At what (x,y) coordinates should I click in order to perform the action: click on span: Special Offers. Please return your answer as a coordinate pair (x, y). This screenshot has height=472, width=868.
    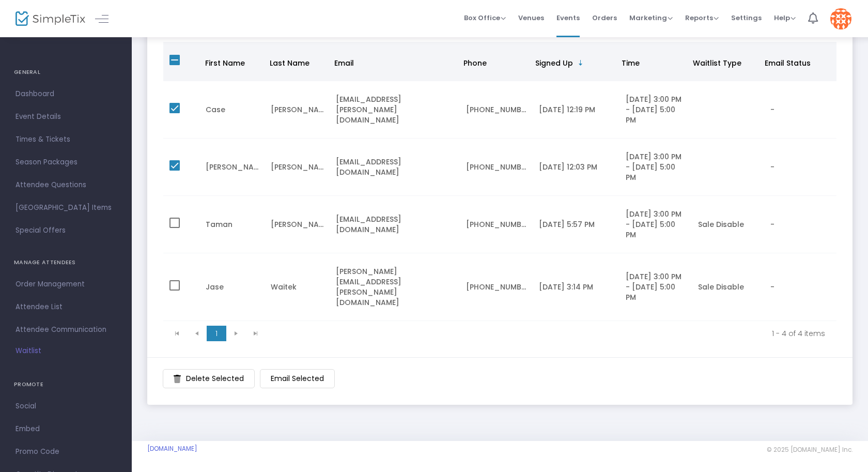
    Looking at the image, I should click on (65, 230).